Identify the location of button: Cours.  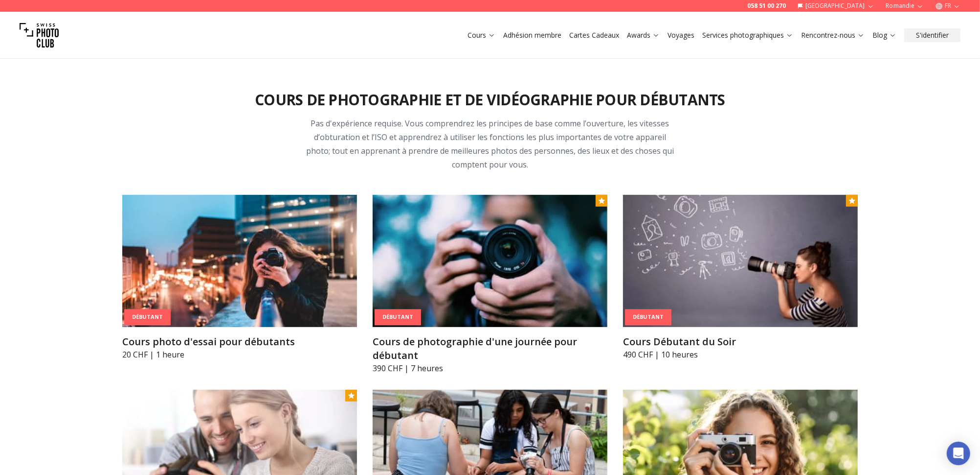
(481, 35).